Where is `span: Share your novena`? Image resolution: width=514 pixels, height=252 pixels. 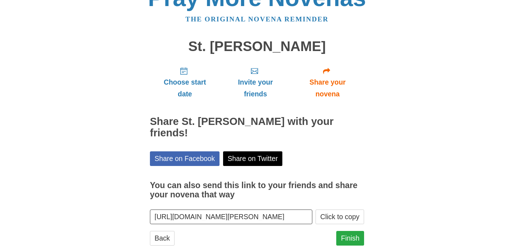 span: Share your novena is located at coordinates (327, 88).